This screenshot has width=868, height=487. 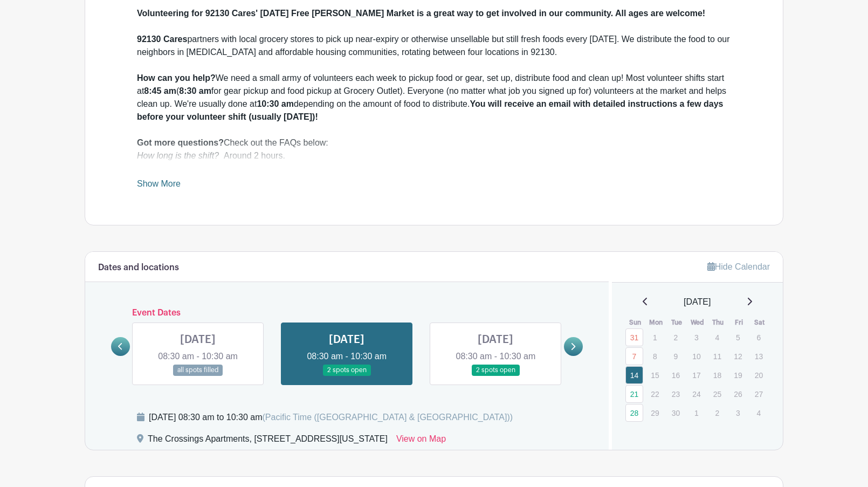 What do you see at coordinates (275, 104) in the screenshot?
I see `strong: 10:30 am` at bounding box center [275, 104].